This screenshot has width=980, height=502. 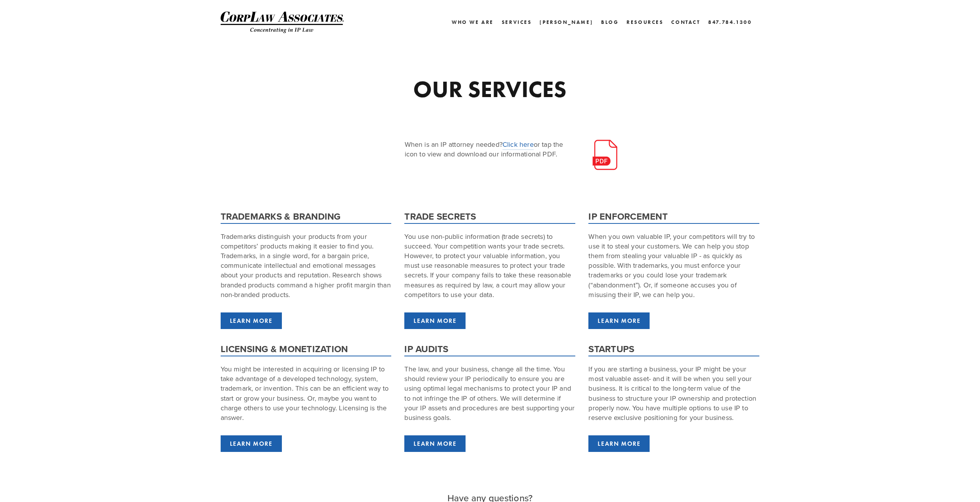 What do you see at coordinates (518, 144) in the screenshot?
I see `a: Click here` at bounding box center [518, 144].